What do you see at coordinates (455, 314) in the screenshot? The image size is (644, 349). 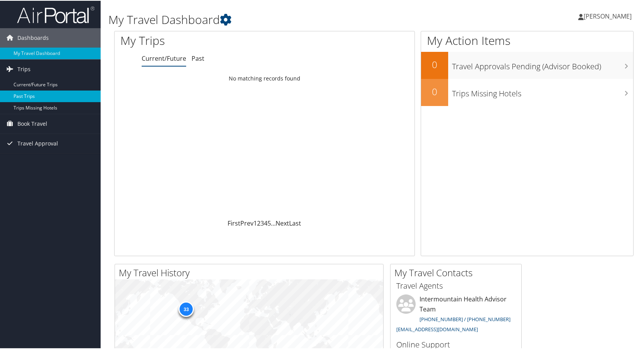 I see `li: Intermountain Health Advisor Team` at bounding box center [455, 314].